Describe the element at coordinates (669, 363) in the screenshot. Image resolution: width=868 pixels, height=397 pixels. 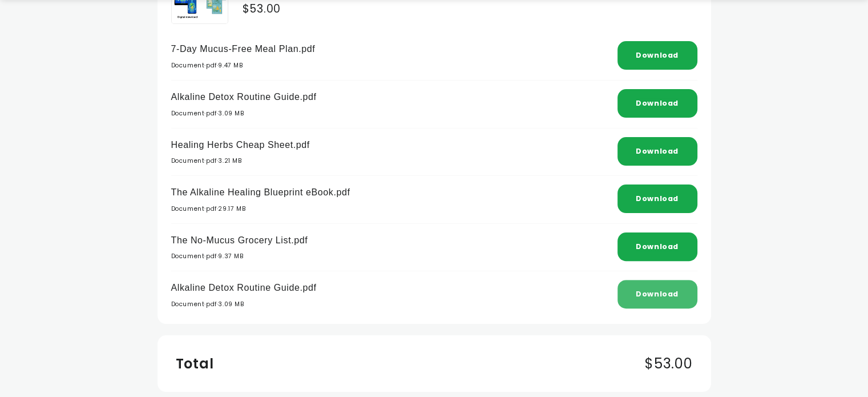
I see `h3: $53.00` at that location.